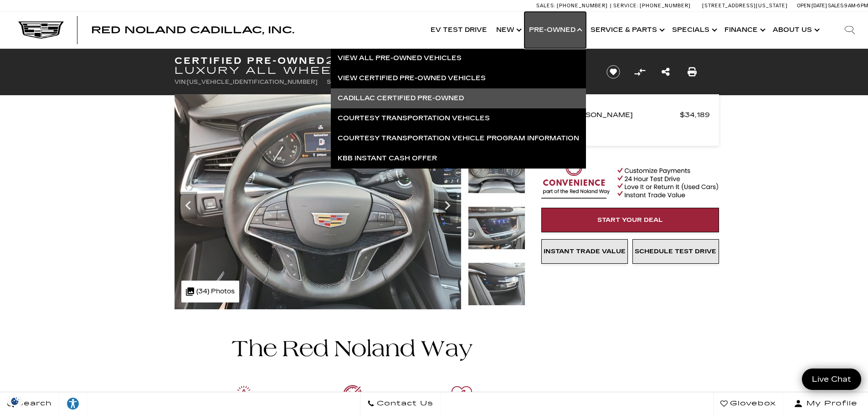  Describe the element at coordinates (458, 98) in the screenshot. I see `a: Cadillac Certified Pre-Owned` at that location.